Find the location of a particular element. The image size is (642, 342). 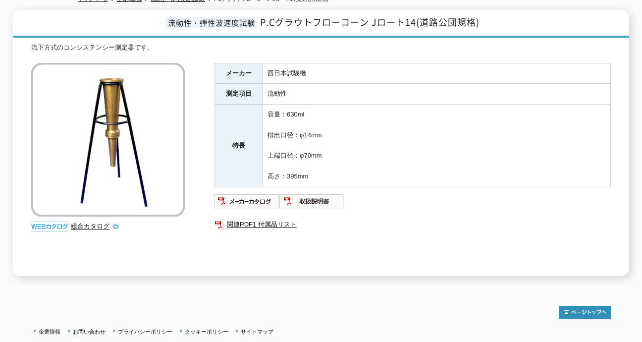

td: 容量：630ml 排出口径：φ14mm 上端口径：φ70mm 高さ：395mm is located at coordinates (436, 146).